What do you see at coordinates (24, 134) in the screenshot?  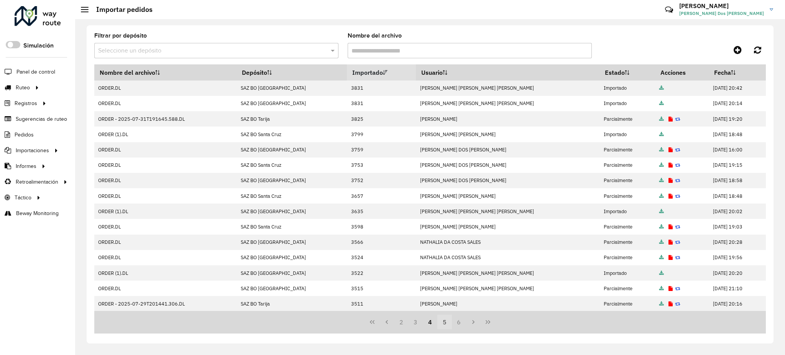 I see `span: Pedidos` at bounding box center [24, 134].